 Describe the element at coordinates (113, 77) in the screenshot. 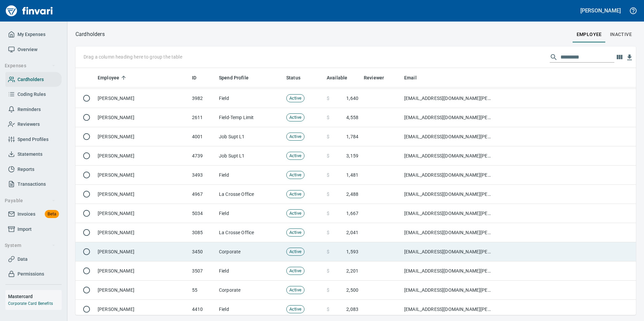

I see `span: Employee` at that location.